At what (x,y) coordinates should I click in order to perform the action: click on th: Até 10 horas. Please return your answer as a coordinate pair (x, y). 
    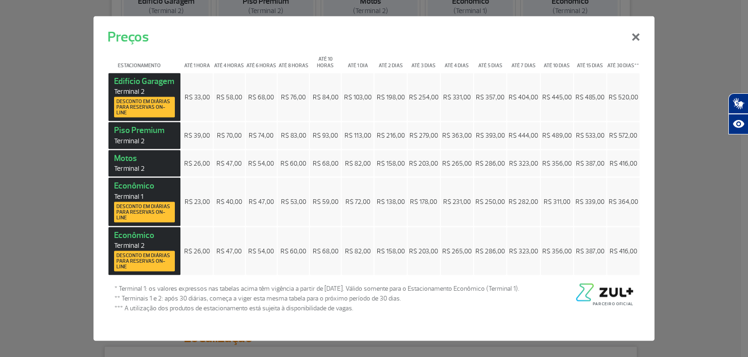
    Looking at the image, I should click on (325, 60).